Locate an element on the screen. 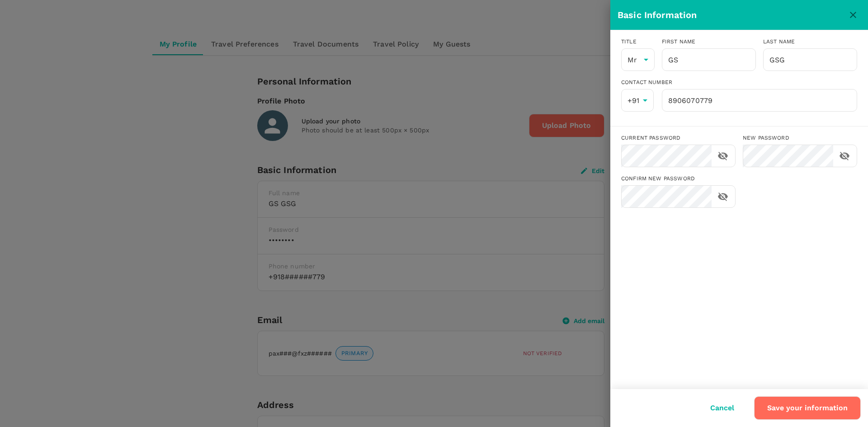 Image resolution: width=868 pixels, height=427 pixels. div: Current password is located at coordinates (678, 139).